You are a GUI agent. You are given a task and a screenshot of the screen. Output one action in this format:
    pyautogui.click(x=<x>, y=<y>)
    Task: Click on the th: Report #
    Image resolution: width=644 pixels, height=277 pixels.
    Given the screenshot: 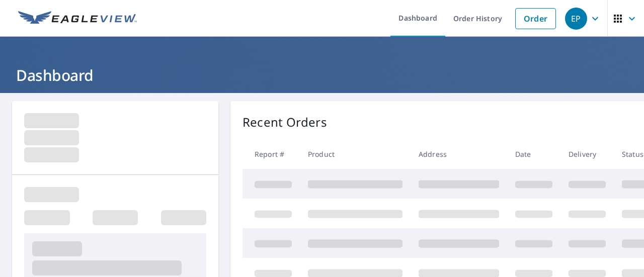 What is the action you would take?
    pyautogui.click(x=271, y=153)
    